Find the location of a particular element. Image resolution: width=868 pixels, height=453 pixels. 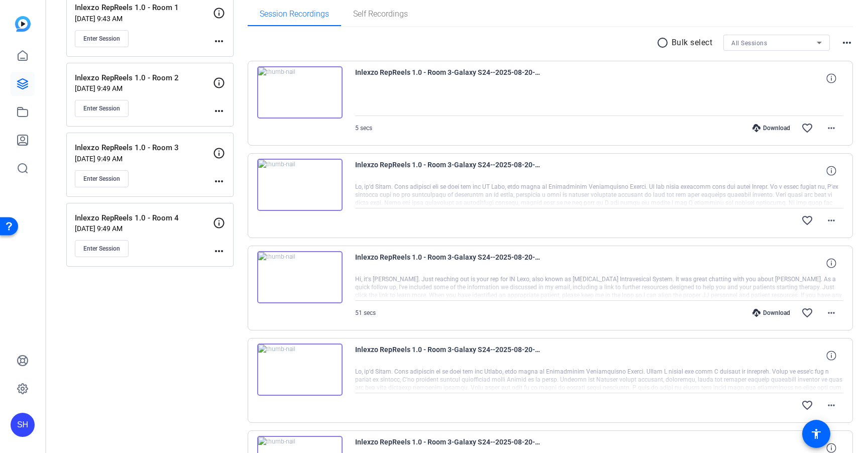

span: Inlexzo RepReels 1.0 - Room 3-Galaxy S24--2025-08-20-11-19-40-665-0 is located at coordinates (448, 355).